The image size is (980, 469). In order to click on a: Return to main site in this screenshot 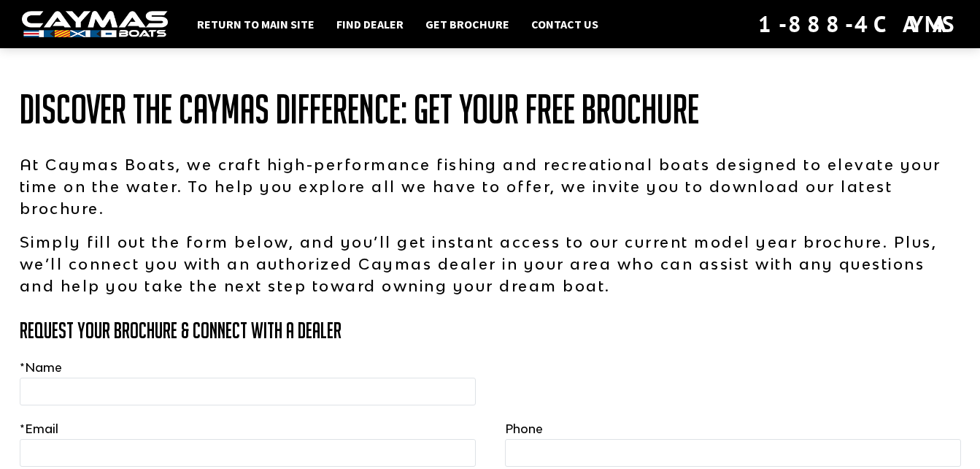, I will do `click(256, 24)`.